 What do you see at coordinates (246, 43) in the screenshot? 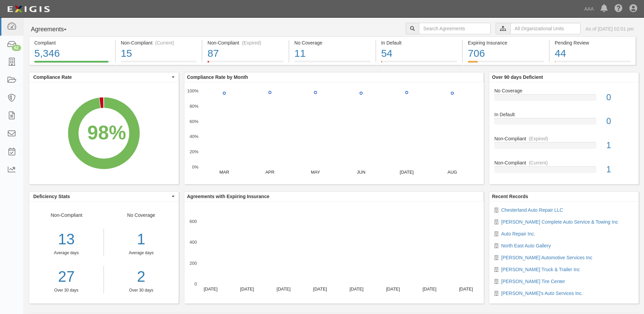
I see `div: Non-Compliant (Expired)` at bounding box center [246, 43].